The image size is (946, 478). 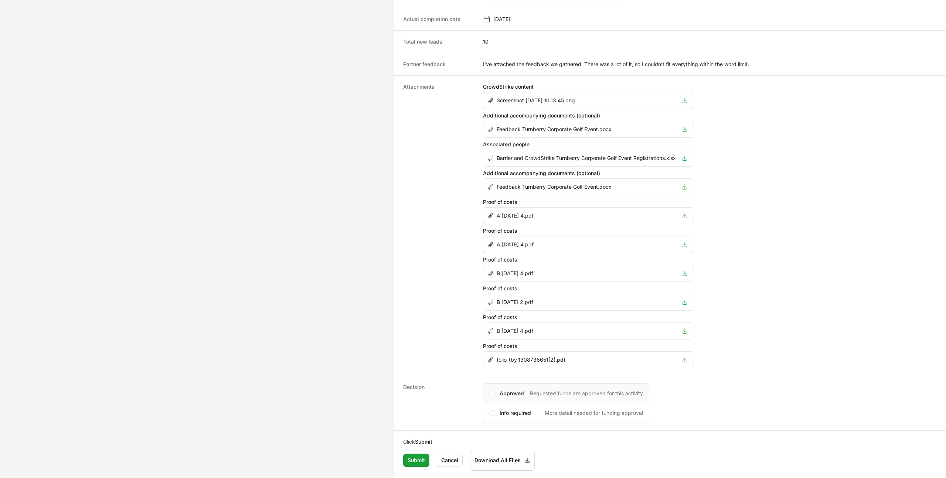 What do you see at coordinates (439, 42) in the screenshot?
I see `dt: Total new leads` at bounding box center [439, 42].